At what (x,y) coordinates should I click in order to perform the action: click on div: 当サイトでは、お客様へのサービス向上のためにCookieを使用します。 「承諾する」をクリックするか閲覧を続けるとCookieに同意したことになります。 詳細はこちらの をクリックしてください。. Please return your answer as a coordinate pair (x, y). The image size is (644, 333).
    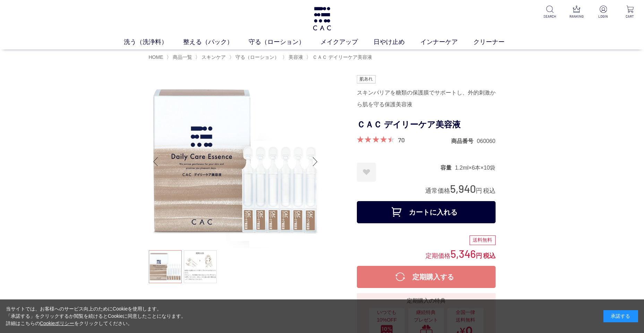
    Looking at the image, I should click on (96, 316).